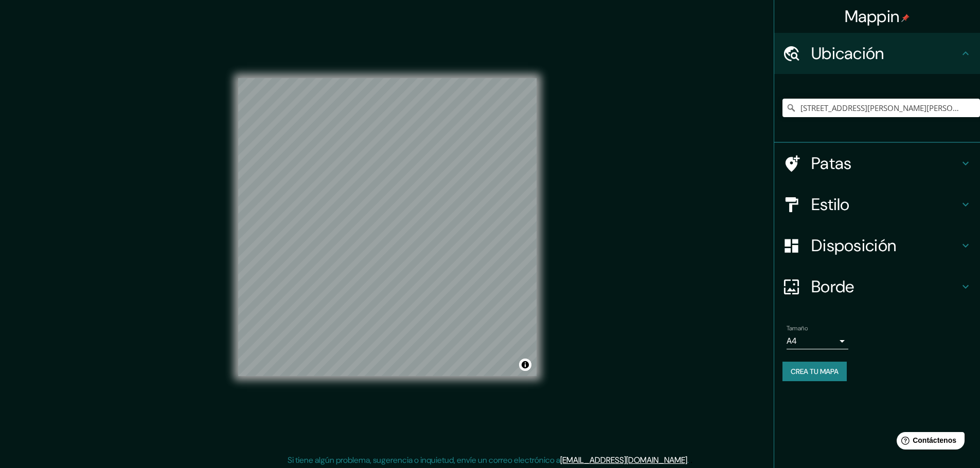 This screenshot has width=980, height=468. What do you see at coordinates (525, 365) in the screenshot?
I see `button: Activar o desactivar atribución` at bounding box center [525, 365].